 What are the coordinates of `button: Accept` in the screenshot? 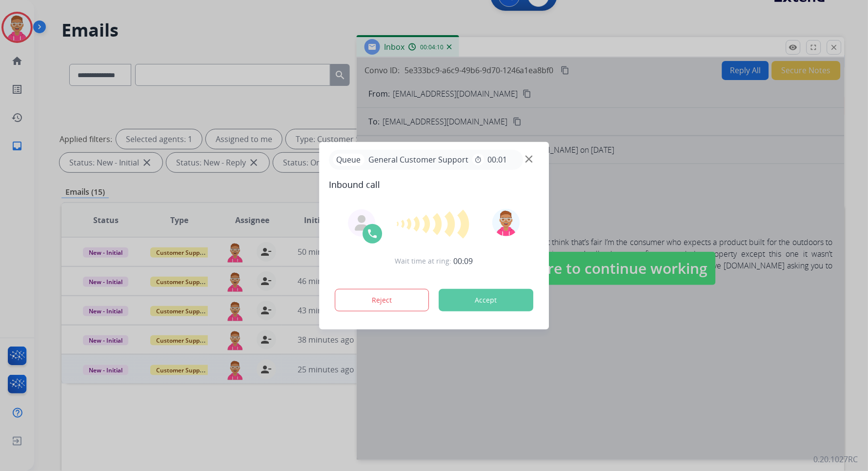 It's located at (486, 300).